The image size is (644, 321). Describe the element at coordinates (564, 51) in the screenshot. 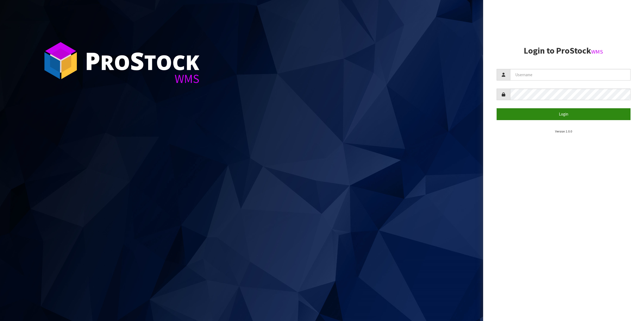

I see `h2: Login to ProStock` at that location.